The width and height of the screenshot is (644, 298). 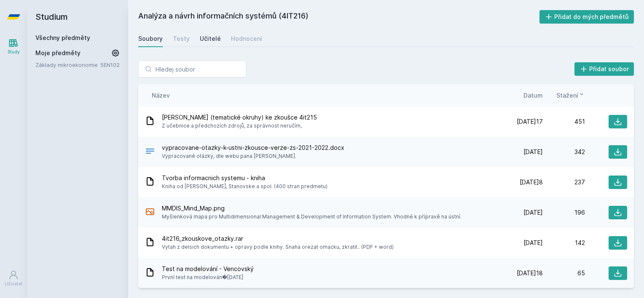 What do you see at coordinates (192, 69) in the screenshot?
I see `input: Hledej soubor` at bounding box center [192, 69].